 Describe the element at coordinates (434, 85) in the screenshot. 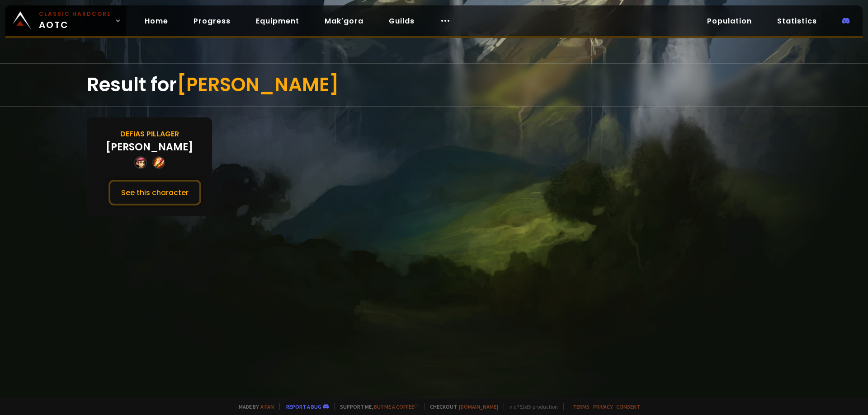

I see `div: Result for` at that location.